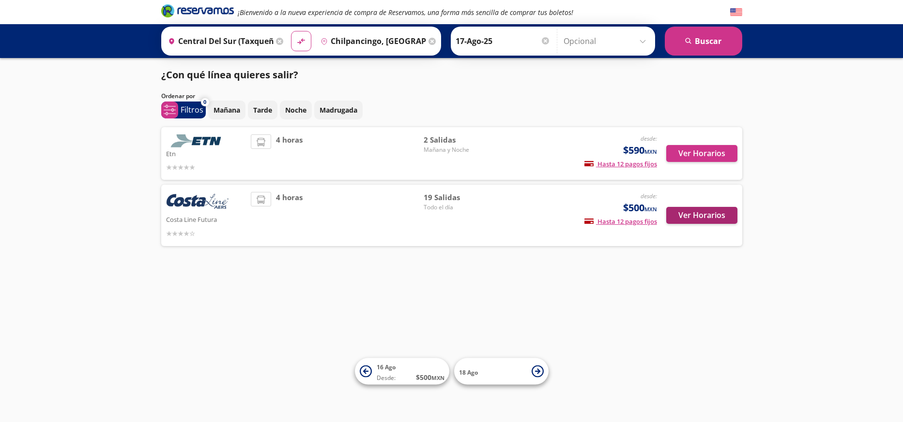  I want to click on button: Buscar, so click(703, 41).